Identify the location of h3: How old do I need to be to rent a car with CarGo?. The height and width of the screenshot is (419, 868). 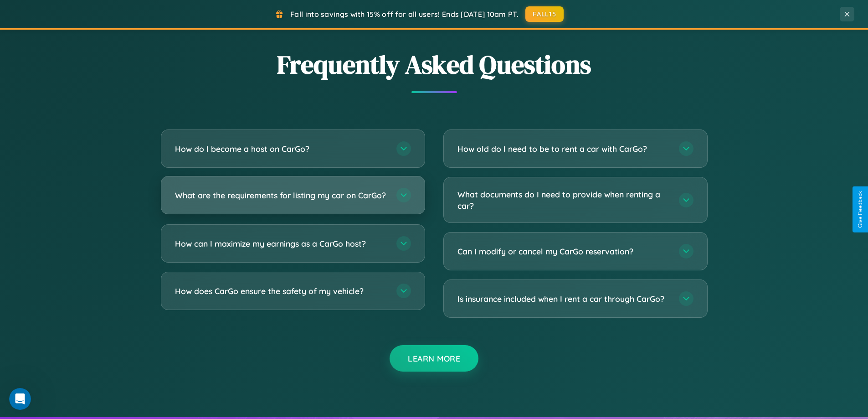
(563, 149).